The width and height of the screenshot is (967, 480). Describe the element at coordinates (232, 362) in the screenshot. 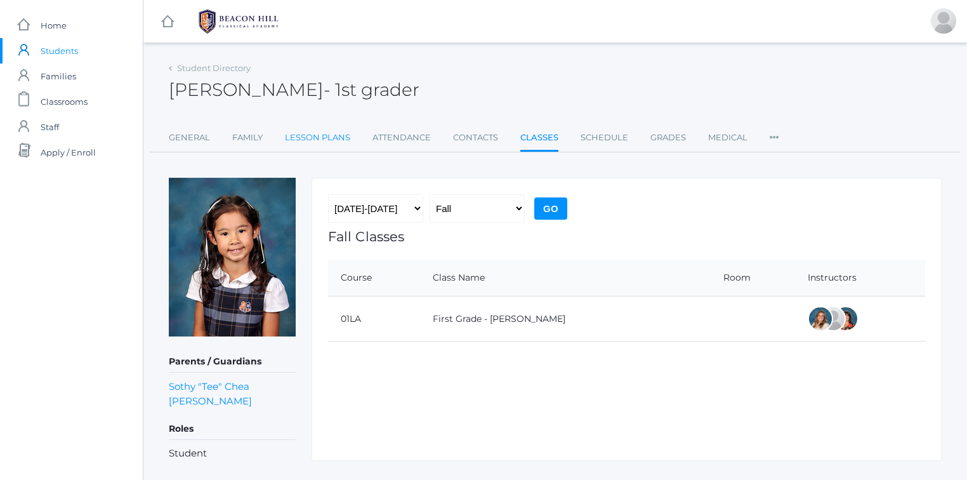

I see `h5: Parents / Guardians` at that location.